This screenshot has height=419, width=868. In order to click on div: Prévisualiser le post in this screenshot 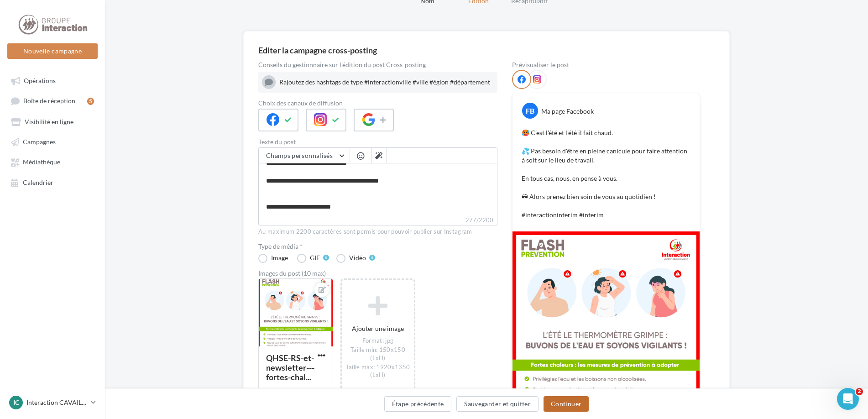, I will do `click(606, 65)`.